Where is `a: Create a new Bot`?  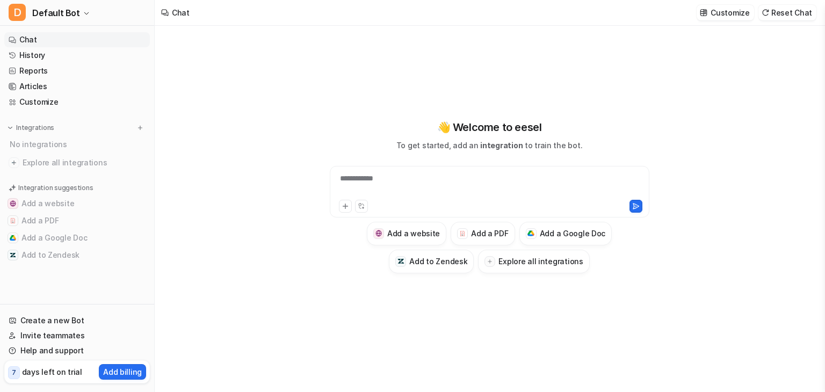
a: Create a new Bot is located at coordinates (77, 321).